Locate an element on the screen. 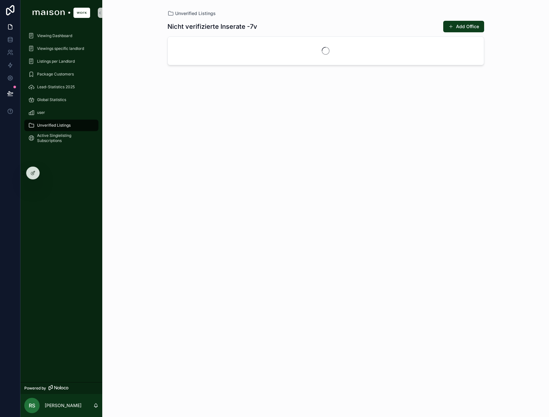 The image size is (549, 417). a: Package Customers is located at coordinates (61, 74).